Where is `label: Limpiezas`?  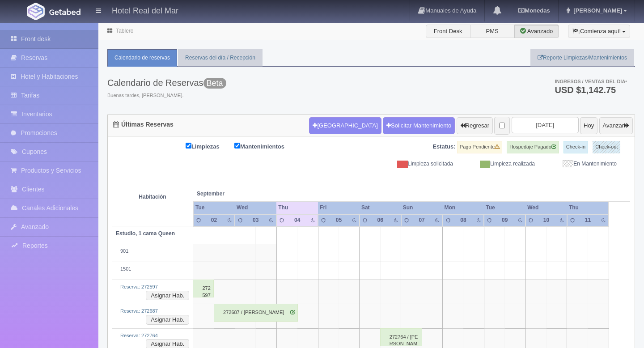
label: Limpiezas is located at coordinates (209, 146).